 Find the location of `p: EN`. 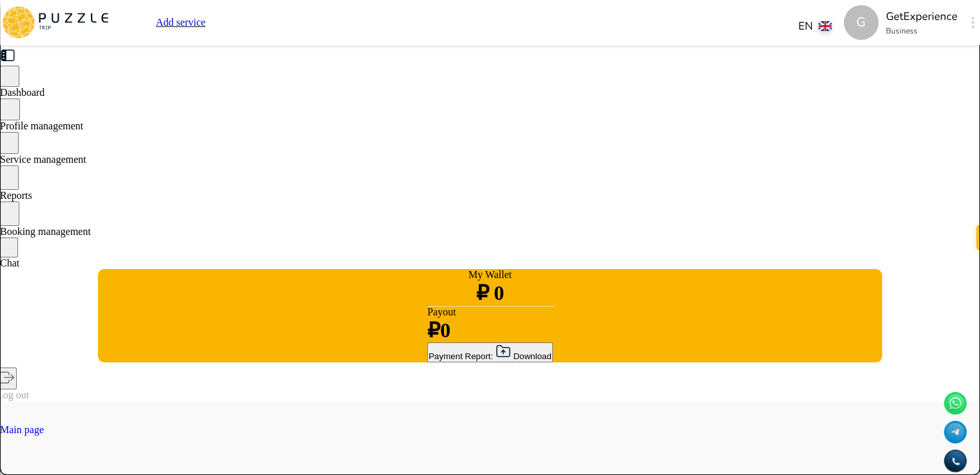

p: EN is located at coordinates (805, 26).